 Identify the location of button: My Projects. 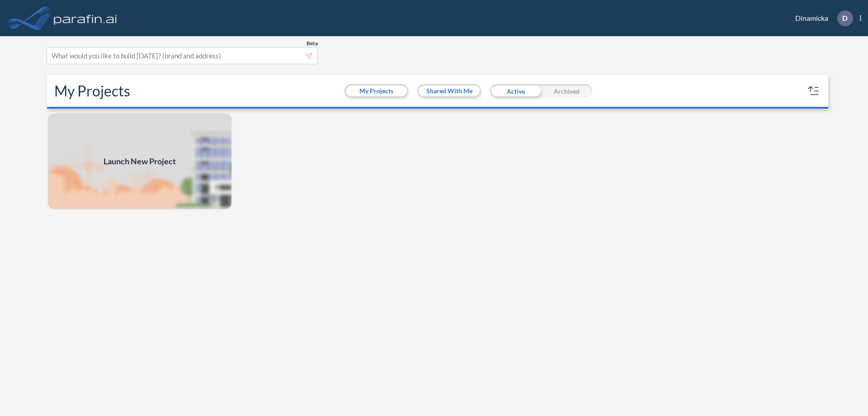
(376, 91).